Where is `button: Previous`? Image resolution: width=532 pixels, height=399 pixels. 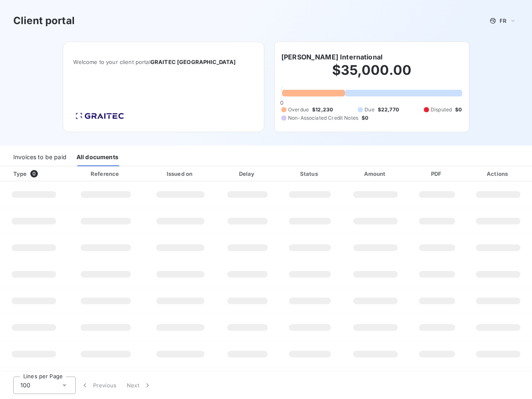 button: Previous is located at coordinates (99, 385).